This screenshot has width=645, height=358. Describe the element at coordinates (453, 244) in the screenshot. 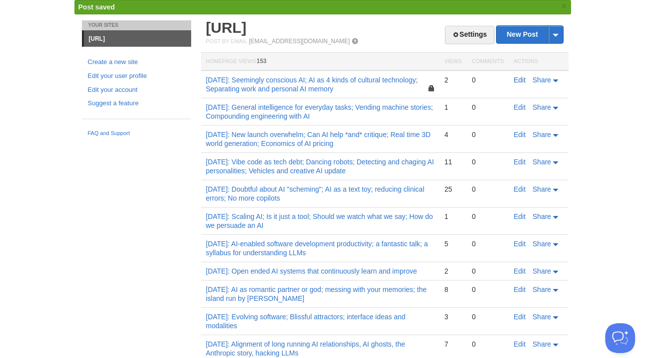

I see `div: 5` at that location.